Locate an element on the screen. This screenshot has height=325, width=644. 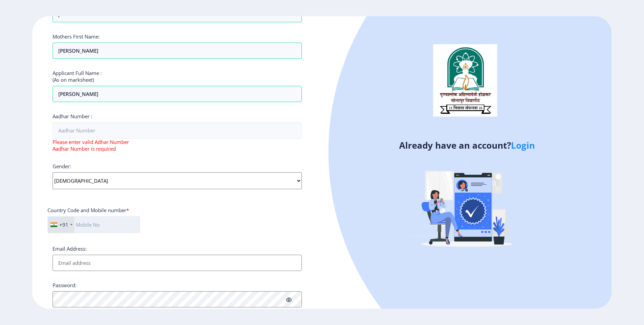
input: Email address is located at coordinates (177, 262).